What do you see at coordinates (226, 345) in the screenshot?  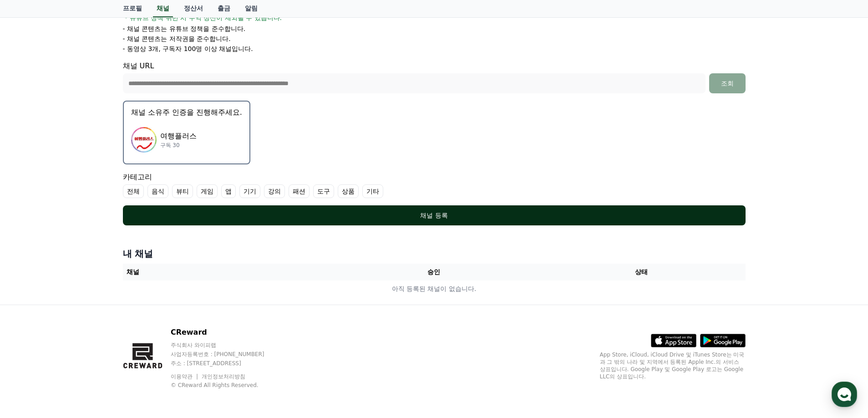 I see `p: 주식회사 와이피랩` at bounding box center [226, 345].